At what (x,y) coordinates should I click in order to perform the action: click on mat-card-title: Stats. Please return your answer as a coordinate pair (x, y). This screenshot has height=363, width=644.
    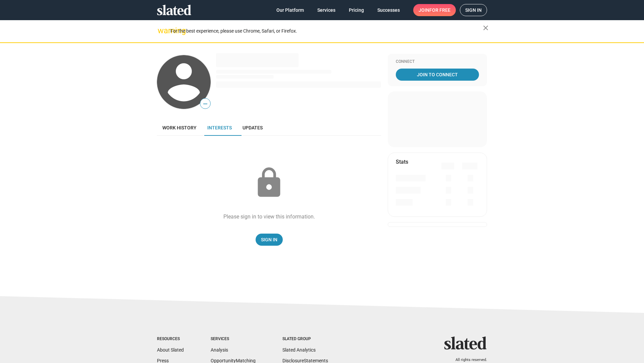
    Looking at the image, I should click on (402, 161).